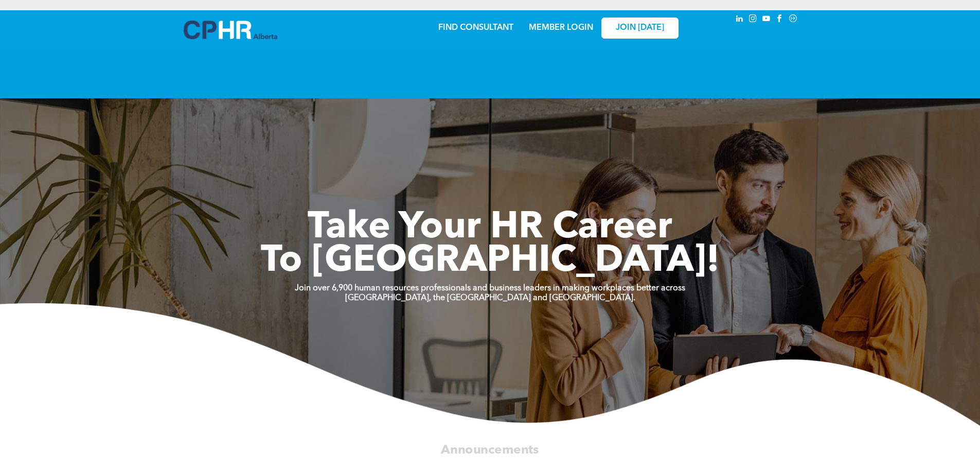  I want to click on a: Social network, so click(793, 20).